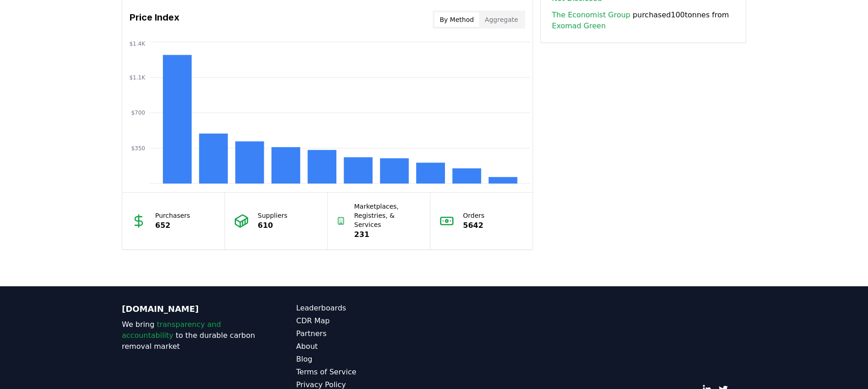  Describe the element at coordinates (173, 226) in the screenshot. I see `p: 652` at that location.